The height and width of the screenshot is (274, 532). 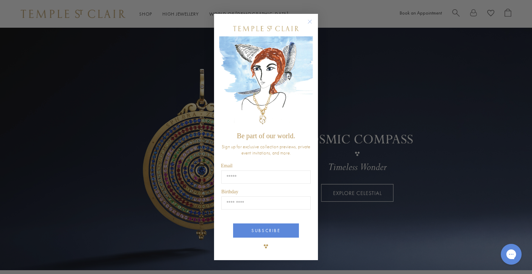 What do you see at coordinates (266, 28) in the screenshot?
I see `img: Temple St. Clair` at bounding box center [266, 28].